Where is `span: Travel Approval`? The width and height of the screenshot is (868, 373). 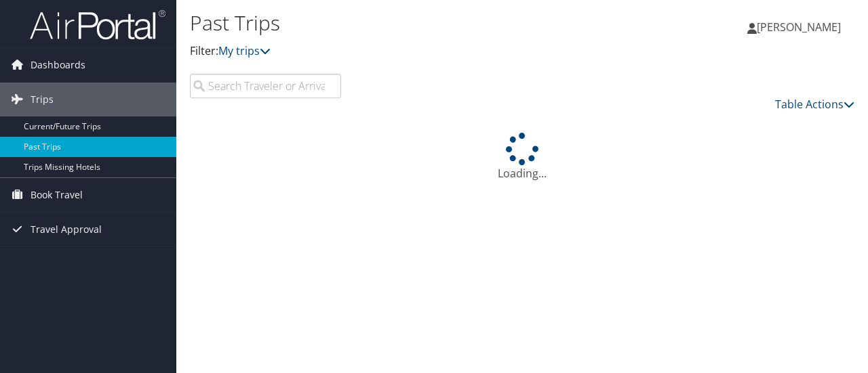
span: Travel Approval is located at coordinates (65, 230).